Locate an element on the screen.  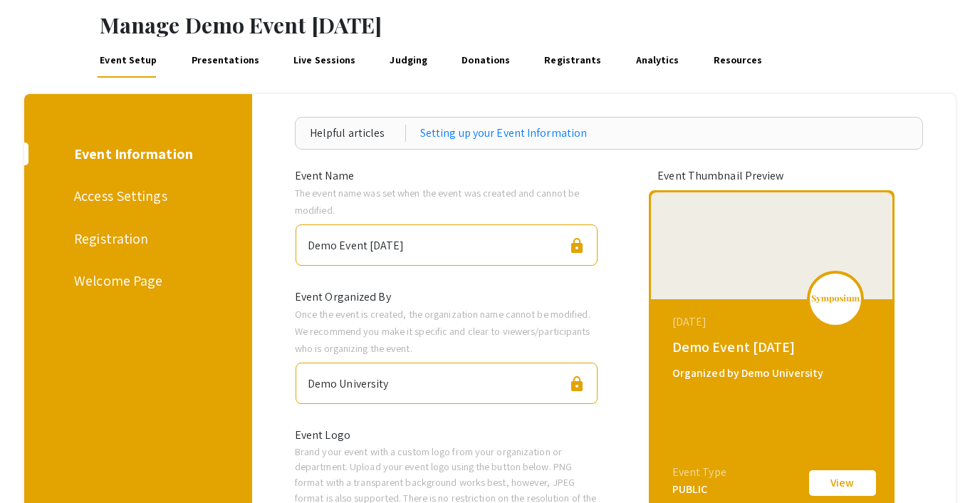
a: Setting up your Event Information is located at coordinates (503, 133).